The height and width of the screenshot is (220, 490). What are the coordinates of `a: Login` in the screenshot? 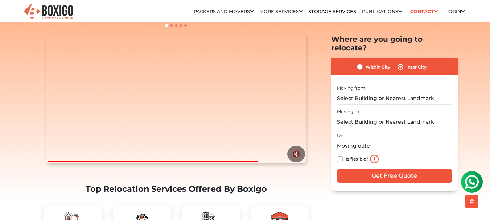 It's located at (455, 11).